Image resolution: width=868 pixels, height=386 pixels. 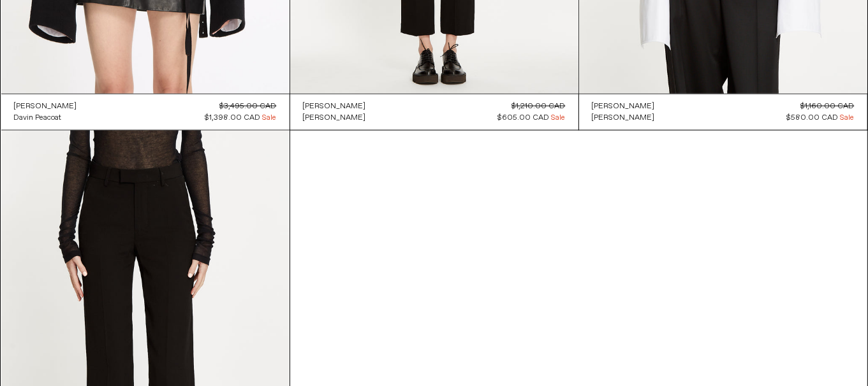 What do you see at coordinates (45, 118) in the screenshot?
I see `a: Davin Peacoat` at bounding box center [45, 118].